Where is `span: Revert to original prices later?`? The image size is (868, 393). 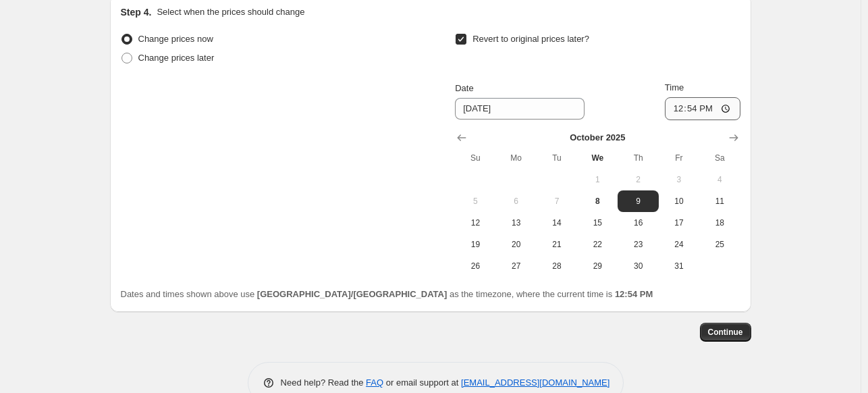
span: Revert to original prices later? is located at coordinates (531, 39).